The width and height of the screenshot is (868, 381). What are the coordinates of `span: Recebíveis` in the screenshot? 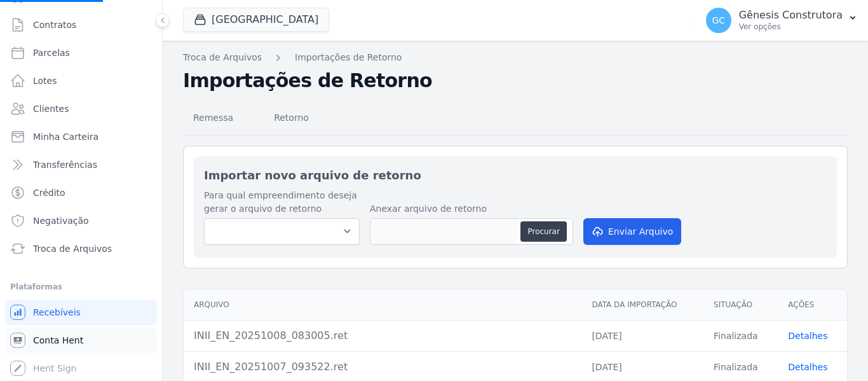 It's located at (57, 312).